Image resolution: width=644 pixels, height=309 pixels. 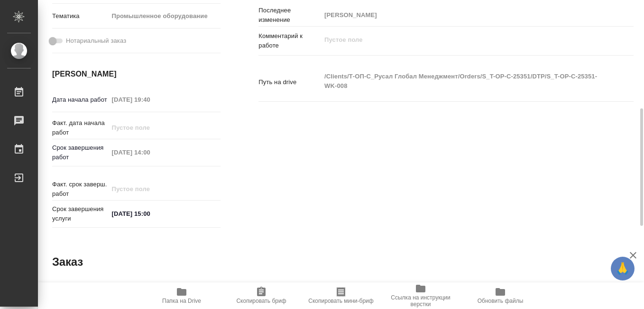 I want to click on button: Обновить файлы, so click(x=500, y=295).